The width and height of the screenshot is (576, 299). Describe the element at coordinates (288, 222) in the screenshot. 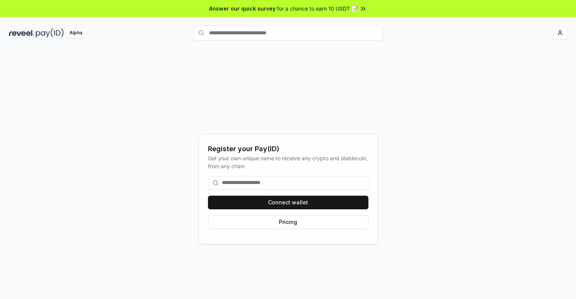

I see `button: Pricing` at that location.